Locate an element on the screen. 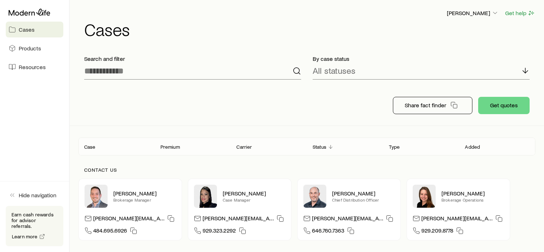  p: Chief Distribution Officer is located at coordinates (363, 200).